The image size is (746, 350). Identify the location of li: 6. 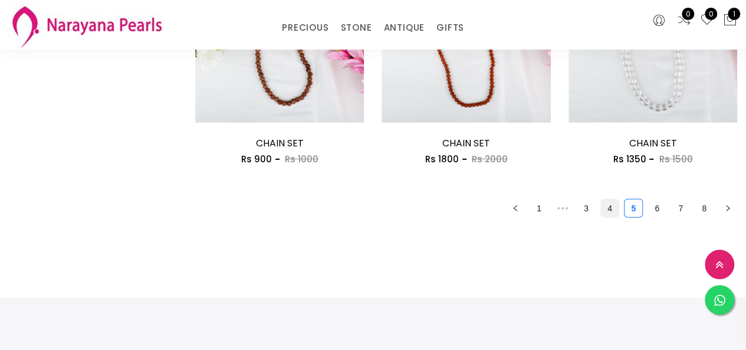
(657, 208).